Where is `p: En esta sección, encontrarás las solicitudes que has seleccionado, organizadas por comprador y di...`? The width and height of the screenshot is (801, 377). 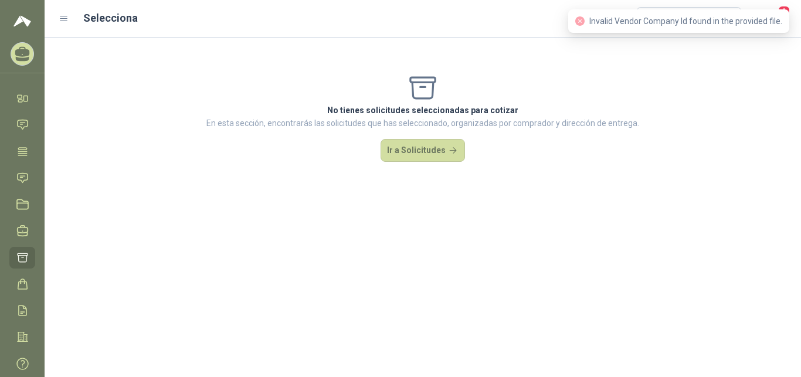 p: En esta sección, encontrarás las solicitudes que has seleccionado, organizadas por comprador y di... is located at coordinates (423, 123).